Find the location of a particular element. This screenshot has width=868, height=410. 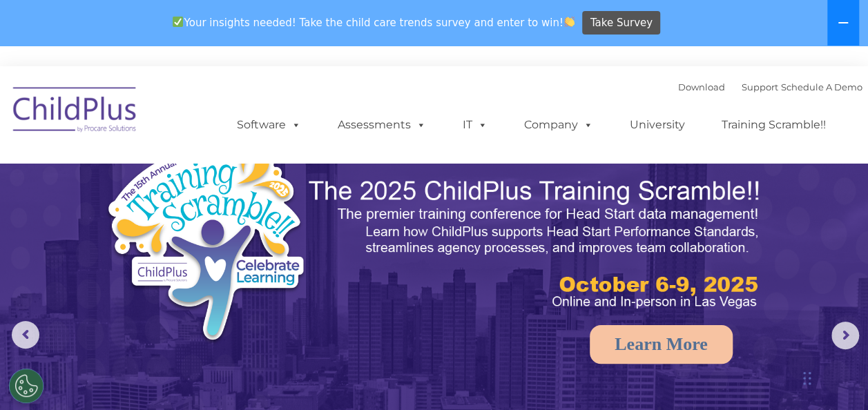

a: Support is located at coordinates (759, 87).